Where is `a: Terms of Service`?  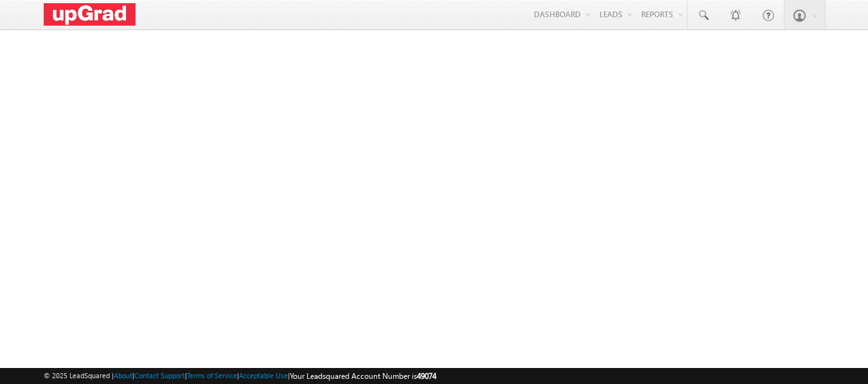
a: Terms of Service is located at coordinates (212, 375).